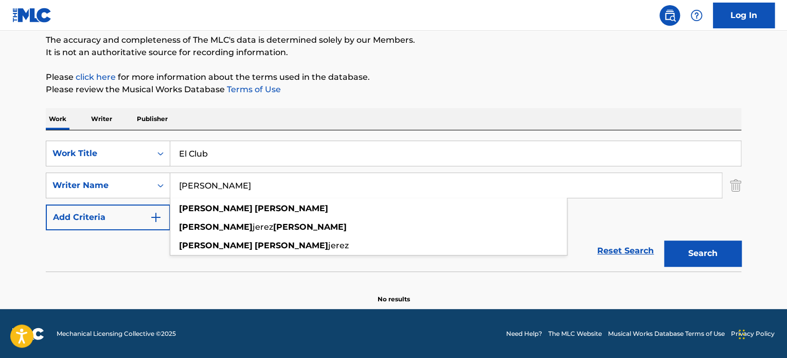 The image size is (787, 358). What do you see at coordinates (626, 251) in the screenshot?
I see `a: Reset Search` at bounding box center [626, 251].